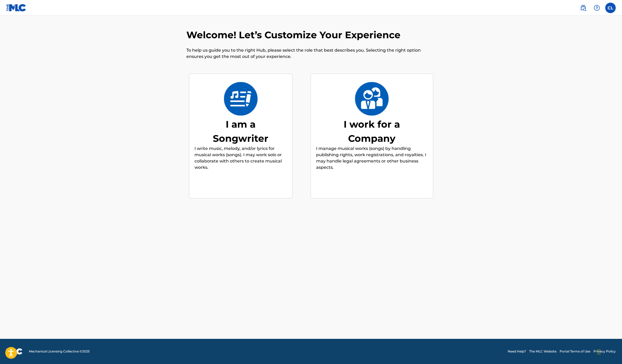 The width and height of the screenshot is (622, 364). Describe the element at coordinates (517, 351) in the screenshot. I see `a: Need Help?` at that location.